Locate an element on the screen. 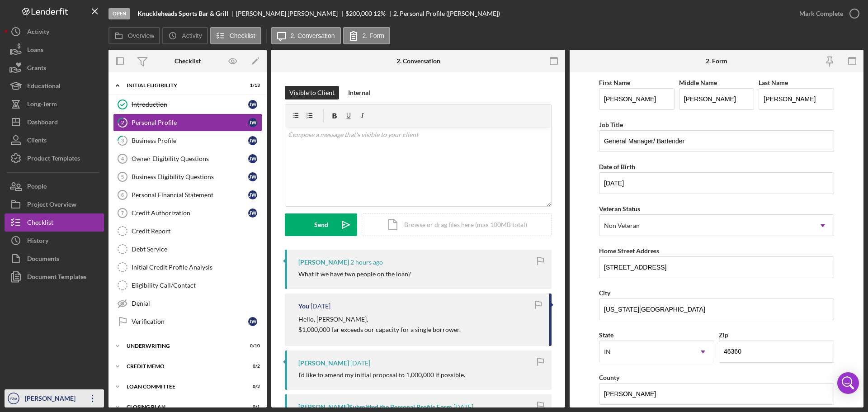 The image size is (868, 412). label: Zip is located at coordinates (723, 335).